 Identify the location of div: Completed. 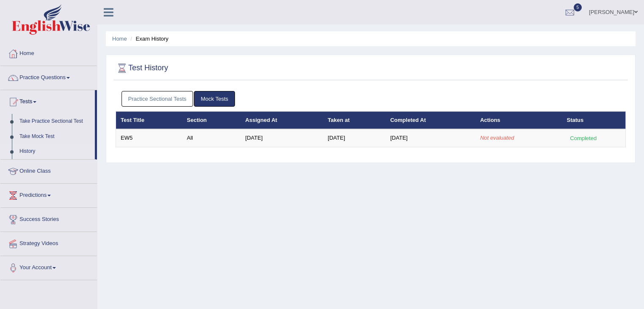
(583, 138).